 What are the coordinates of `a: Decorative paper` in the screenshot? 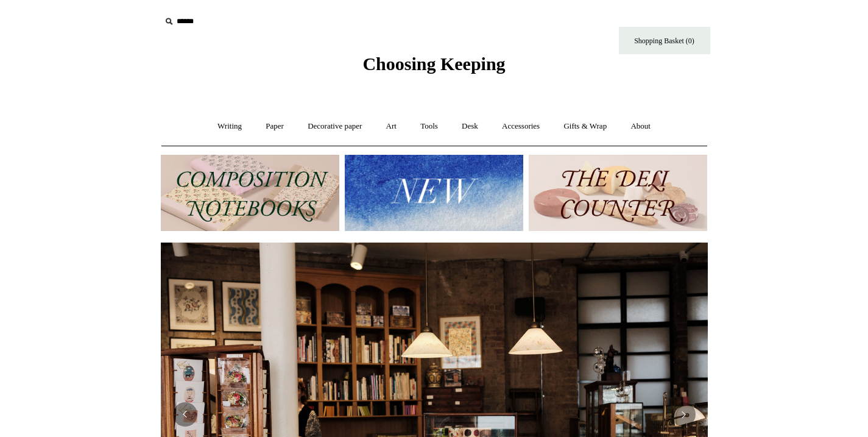 It's located at (335, 126).